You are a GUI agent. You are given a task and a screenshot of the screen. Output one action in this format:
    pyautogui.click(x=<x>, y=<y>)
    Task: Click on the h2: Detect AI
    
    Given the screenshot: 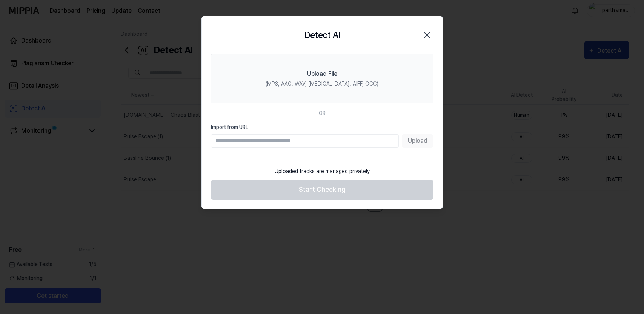 What is the action you would take?
    pyautogui.click(x=322, y=35)
    